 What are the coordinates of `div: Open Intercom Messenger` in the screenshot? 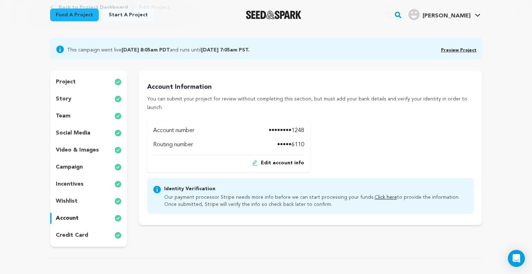 It's located at (516, 259).